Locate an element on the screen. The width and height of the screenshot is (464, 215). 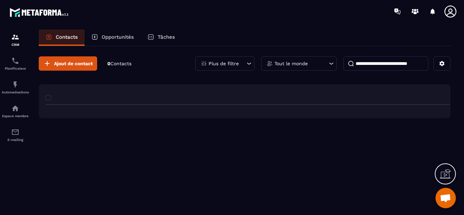
a: Contacts is located at coordinates (61, 38).